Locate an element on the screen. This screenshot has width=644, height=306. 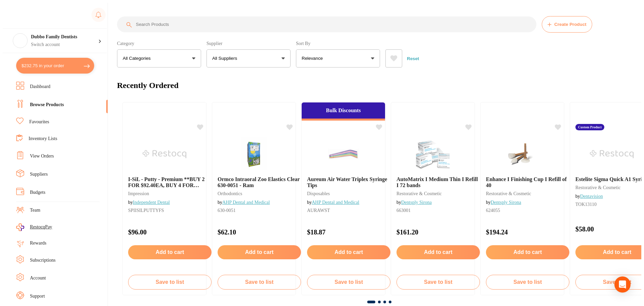
a: Support is located at coordinates (37, 296).